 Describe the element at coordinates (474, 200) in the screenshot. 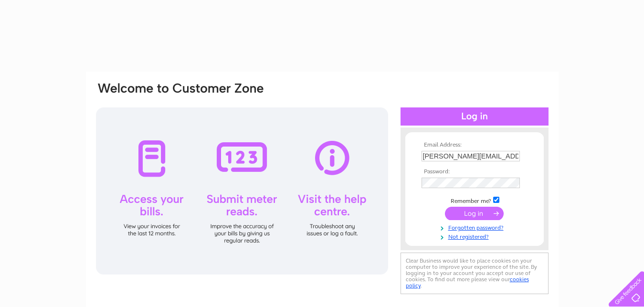

I see `td: Remember me?` at that location.